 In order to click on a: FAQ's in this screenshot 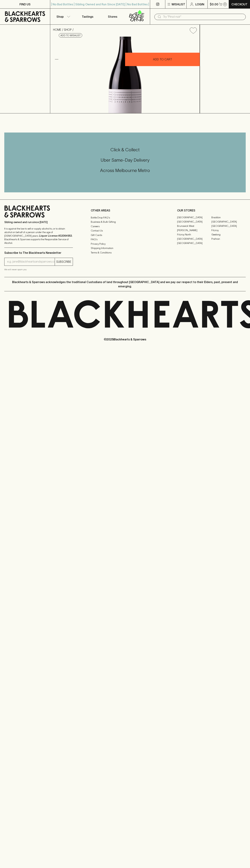, I will do `click(125, 240)`.